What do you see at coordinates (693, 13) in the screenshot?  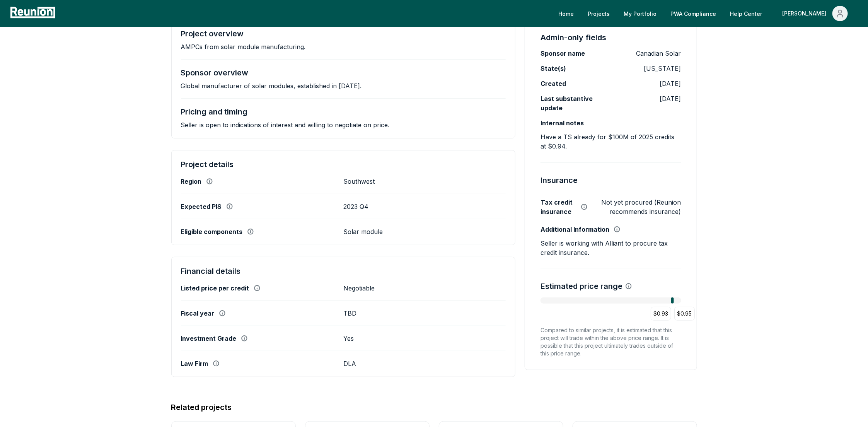 I see `a: PWA Compliance` at bounding box center [693, 13].